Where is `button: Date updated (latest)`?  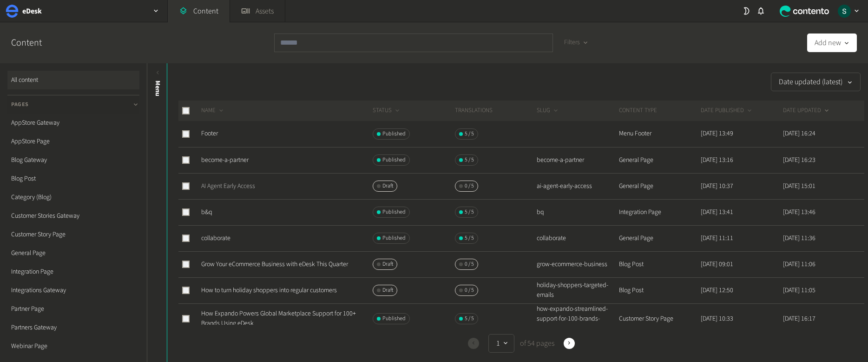
button: Date updated (latest) is located at coordinates (815, 82).